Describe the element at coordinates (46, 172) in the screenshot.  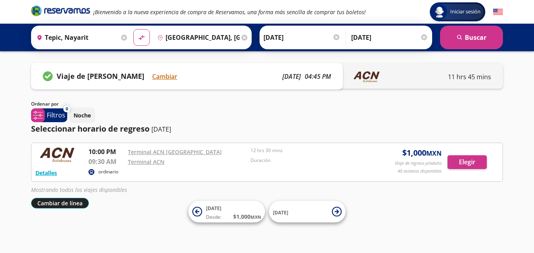
I see `button: Detalles` at that location.